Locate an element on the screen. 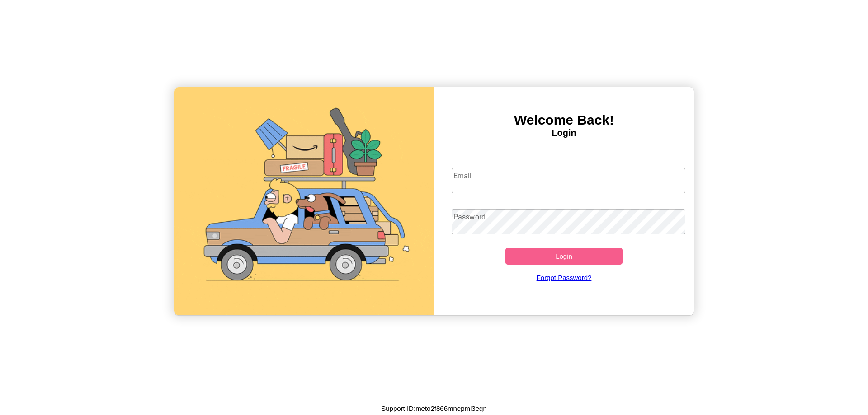 The height and width of the screenshot is (415, 868). p: Support ID: meto2f866mnepml3eqn is located at coordinates (434, 408).